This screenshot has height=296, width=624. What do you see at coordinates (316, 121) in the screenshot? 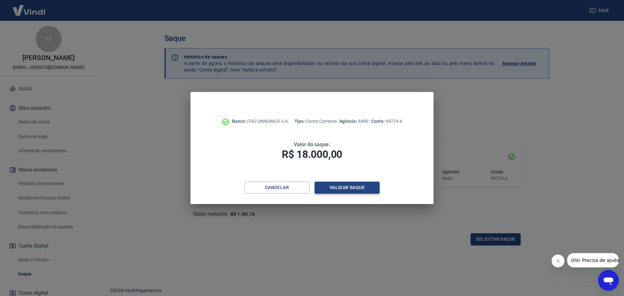
I see `p: Conta Corrente` at bounding box center [316, 121].